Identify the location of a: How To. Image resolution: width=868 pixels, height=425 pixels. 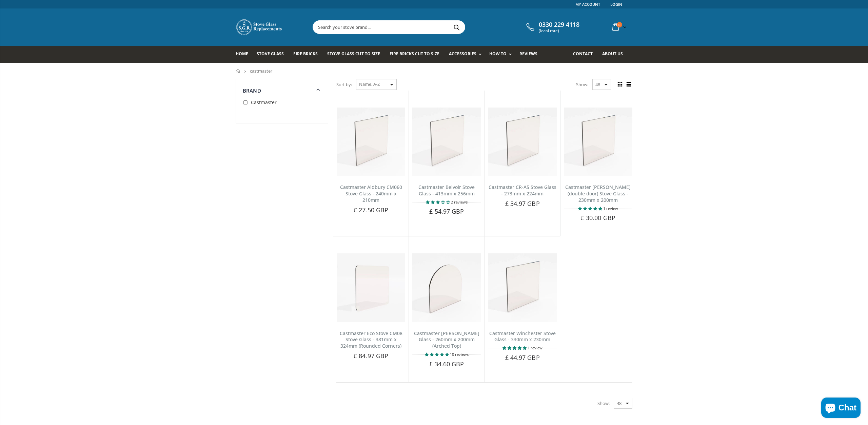
(502, 54).